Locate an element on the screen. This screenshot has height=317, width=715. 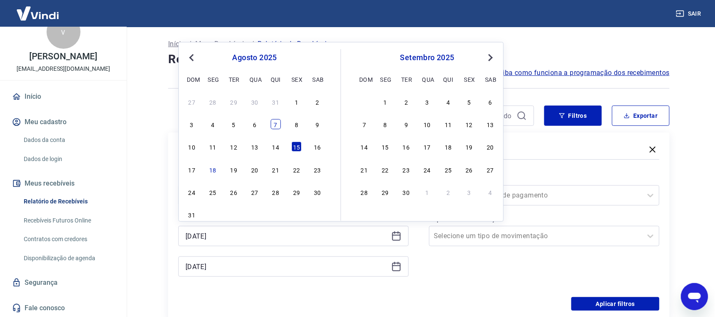
div: Choose sexta-feira, 26 de setembro de 2025 is located at coordinates (469, 169).